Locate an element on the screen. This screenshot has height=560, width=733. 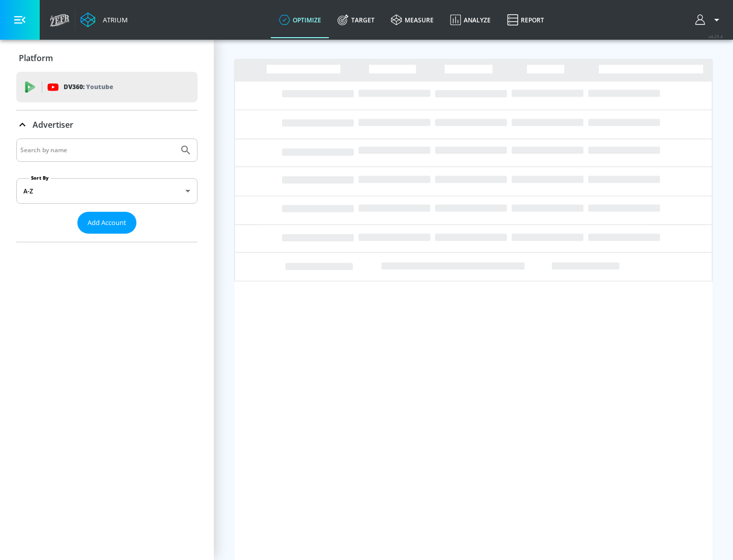
a: Report is located at coordinates (525, 20).